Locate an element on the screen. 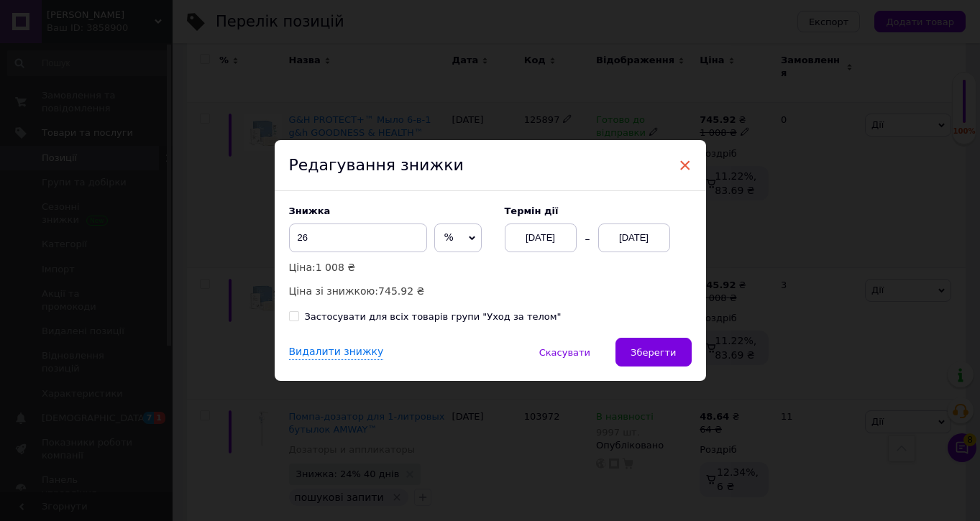 Image resolution: width=980 pixels, height=521 pixels. span: 745.92 ₴ is located at coordinates (401, 291).